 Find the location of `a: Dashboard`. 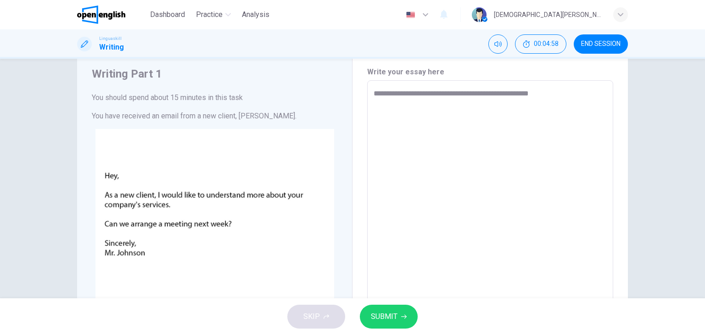

a: Dashboard is located at coordinates (168, 15).